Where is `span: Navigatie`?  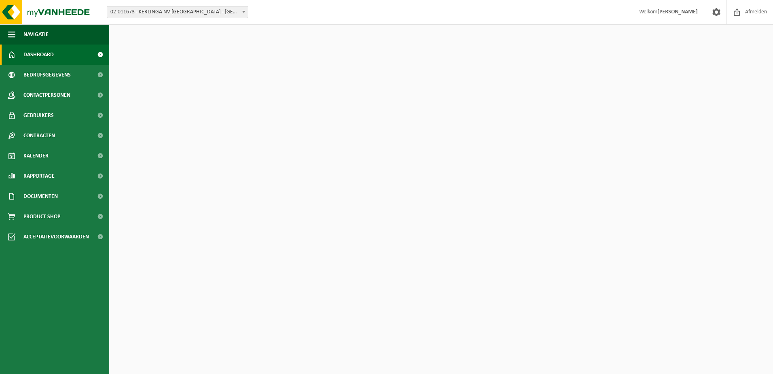
span: Navigatie is located at coordinates (36, 34).